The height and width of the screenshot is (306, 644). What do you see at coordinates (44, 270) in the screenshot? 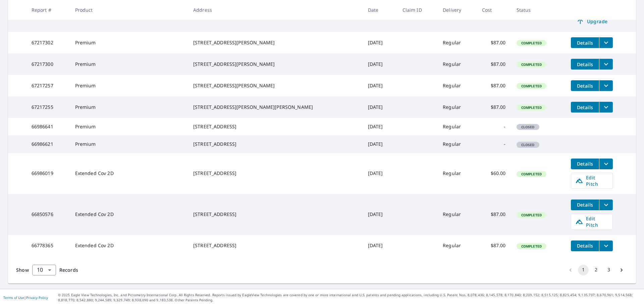
I see `div: 10` at bounding box center [44, 270].